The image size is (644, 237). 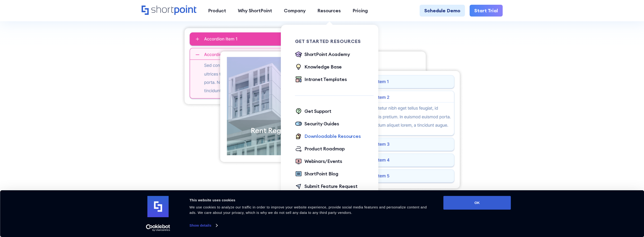 What do you see at coordinates (169, 10) in the screenshot?
I see `a: Home` at bounding box center [169, 10].